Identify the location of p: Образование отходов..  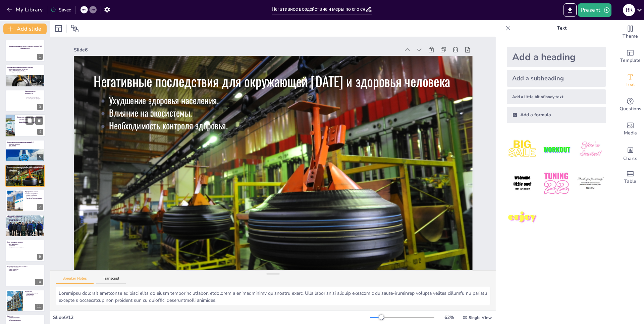
(26, 147).